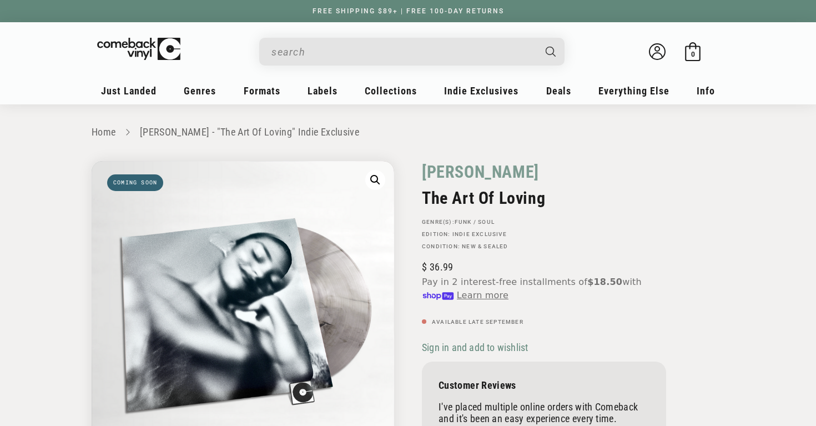 The width and height of the screenshot is (816, 426). I want to click on div: Search, so click(412, 52).